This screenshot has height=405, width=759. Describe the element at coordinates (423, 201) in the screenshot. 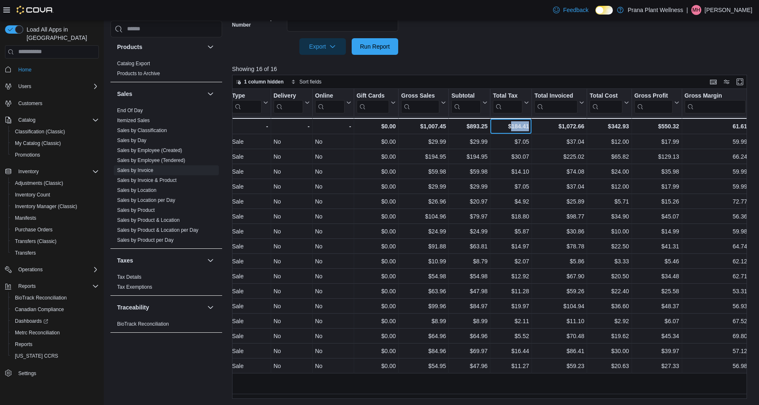

I see `div: $26.96` at that location.